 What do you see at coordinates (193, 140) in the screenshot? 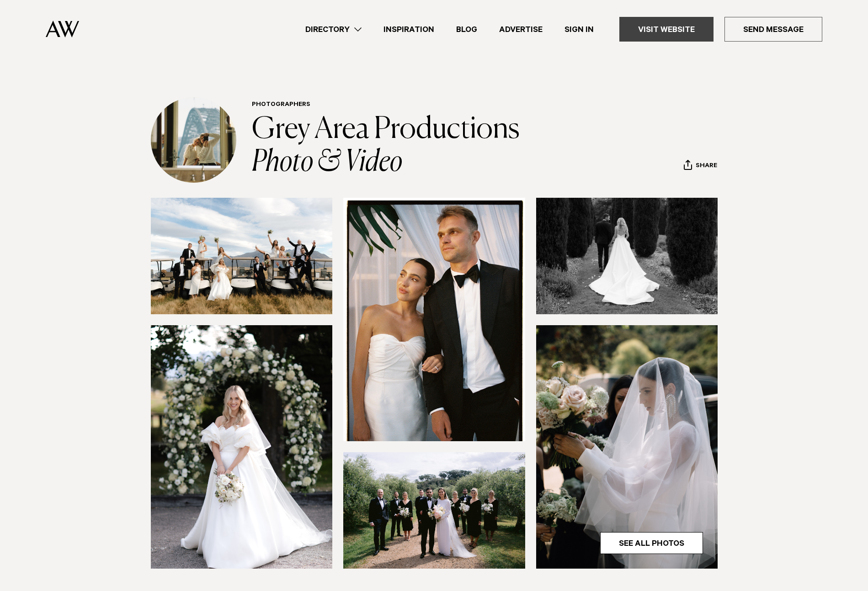
I see `img: Profile Avatar` at bounding box center [193, 140].